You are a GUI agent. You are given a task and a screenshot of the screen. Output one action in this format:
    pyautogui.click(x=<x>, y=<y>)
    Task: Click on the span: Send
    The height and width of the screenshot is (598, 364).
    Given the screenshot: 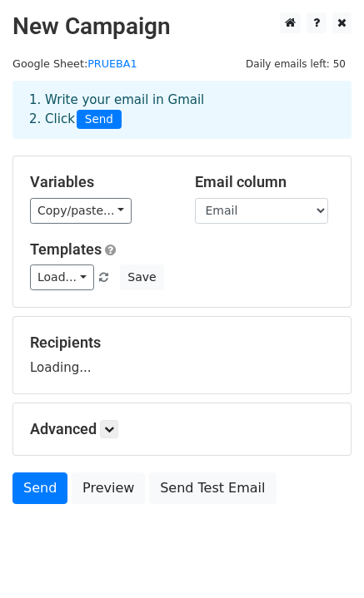 What is the action you would take?
    pyautogui.click(x=99, y=120)
    